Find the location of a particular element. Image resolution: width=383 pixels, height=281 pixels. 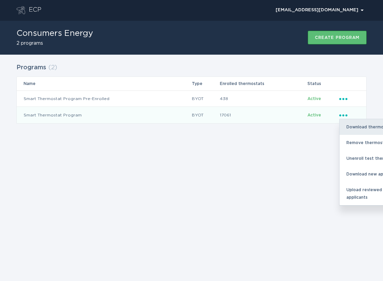

div: ECP is located at coordinates (35, 10).